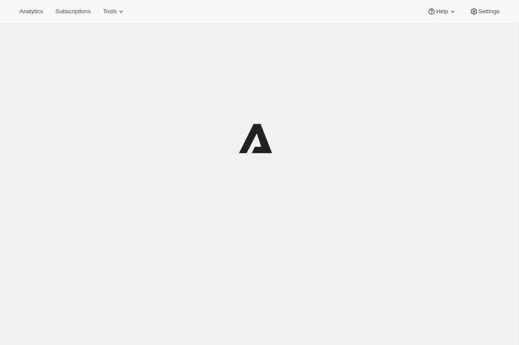 The height and width of the screenshot is (345, 519). I want to click on span: Tools, so click(110, 11).